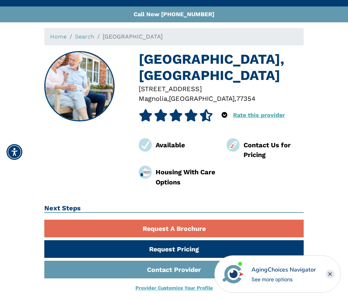 The height and width of the screenshot is (300, 348). Describe the element at coordinates (58, 36) in the screenshot. I see `a: Home` at that location.